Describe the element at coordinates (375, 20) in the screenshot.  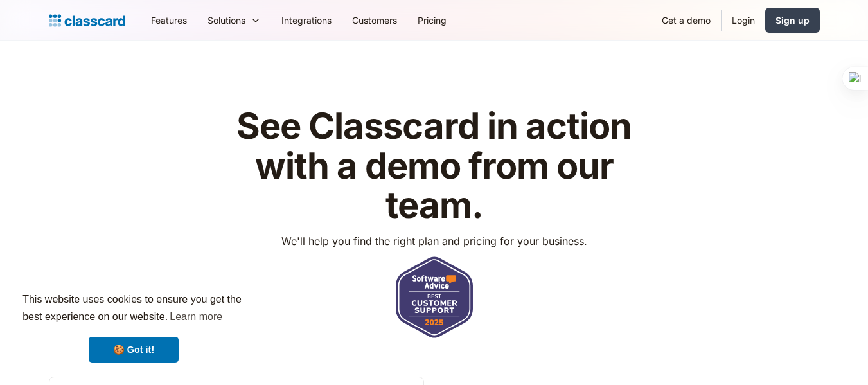
I see `a: Customers` at that location.